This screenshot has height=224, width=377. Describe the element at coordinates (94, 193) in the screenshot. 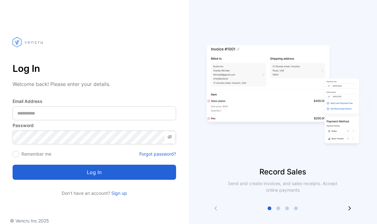

I see `p: Don't have an account?` at that location.